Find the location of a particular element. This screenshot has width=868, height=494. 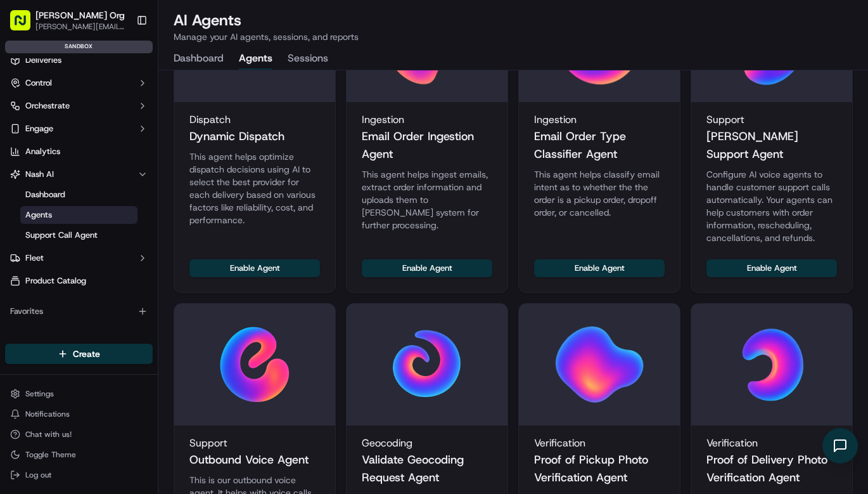

a: Agents is located at coordinates (78, 215).